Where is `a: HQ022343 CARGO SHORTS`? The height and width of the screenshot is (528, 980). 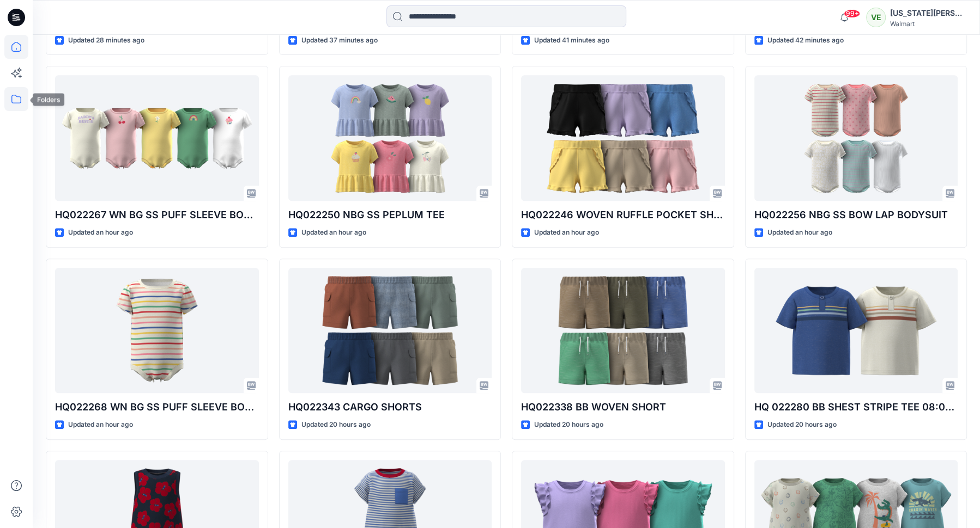
a: HQ022343 CARGO SHORTS is located at coordinates (390, 331).